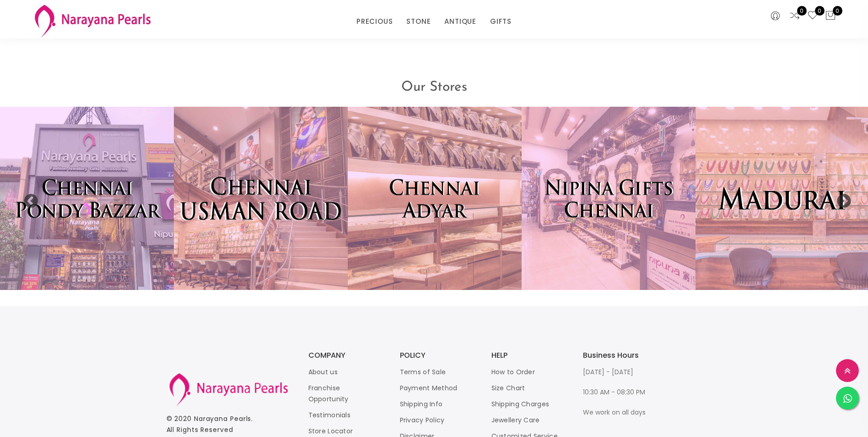  What do you see at coordinates (500, 22) in the screenshot?
I see `a: GIFTS` at bounding box center [500, 22].